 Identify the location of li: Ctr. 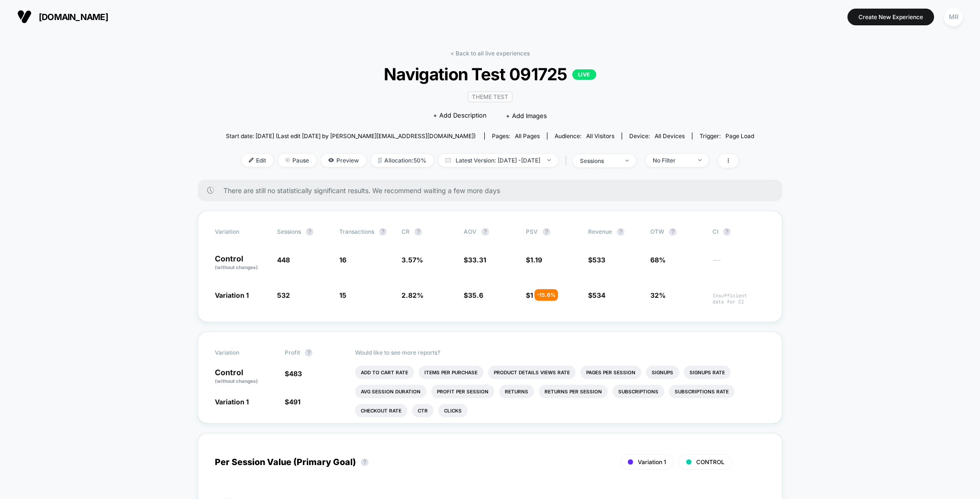
(422, 411).